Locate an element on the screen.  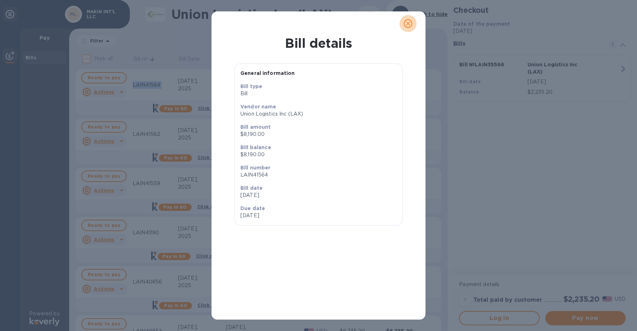
b: Bill number is located at coordinates (255, 168).